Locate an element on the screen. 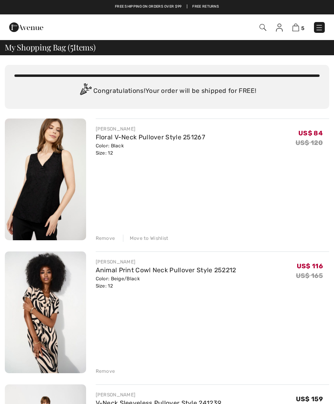  a: Free Returns is located at coordinates (205, 7).